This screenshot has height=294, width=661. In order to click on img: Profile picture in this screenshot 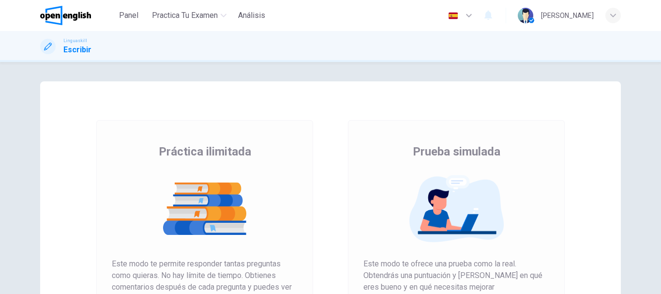, I will do `click(526, 15)`.